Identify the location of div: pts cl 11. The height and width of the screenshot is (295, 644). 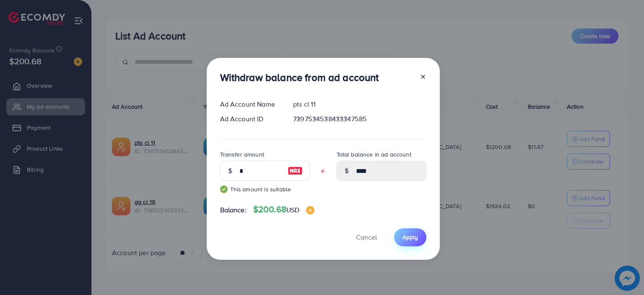
(359, 104).